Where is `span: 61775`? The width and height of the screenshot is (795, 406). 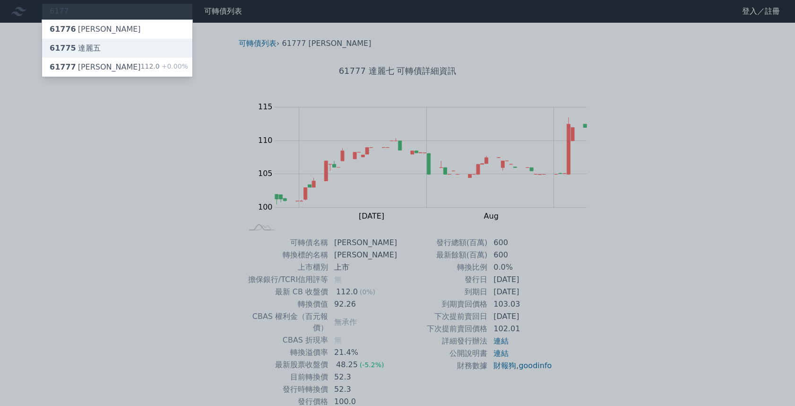
span: 61775 is located at coordinates (63, 48).